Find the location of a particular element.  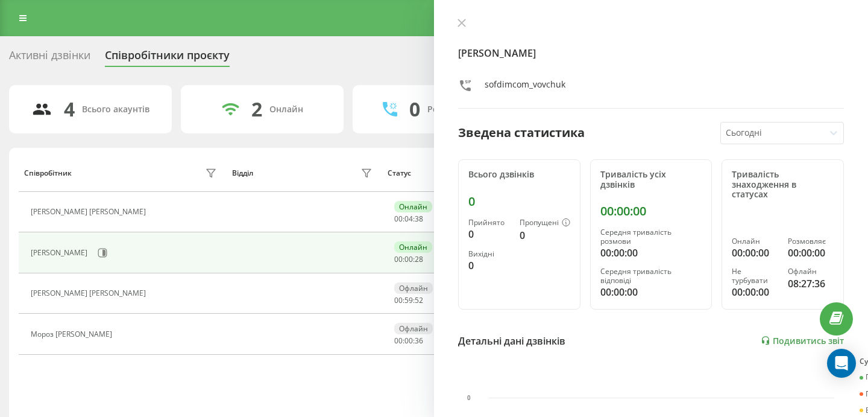

div: Співробітники проєкту is located at coordinates (167, 58).